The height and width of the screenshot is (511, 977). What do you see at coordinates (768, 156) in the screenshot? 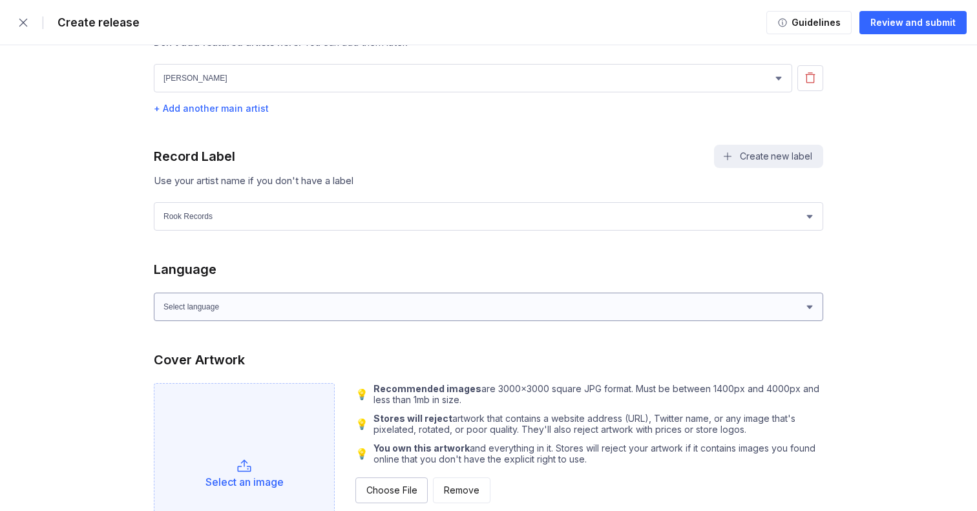
I see `button: Create new label` at bounding box center [768, 156].